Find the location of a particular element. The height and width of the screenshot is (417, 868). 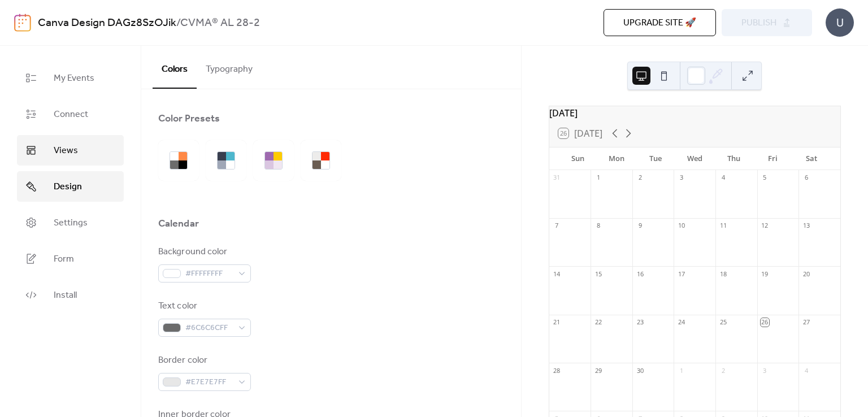

button: Upgrade site 🚀 is located at coordinates (659, 23).